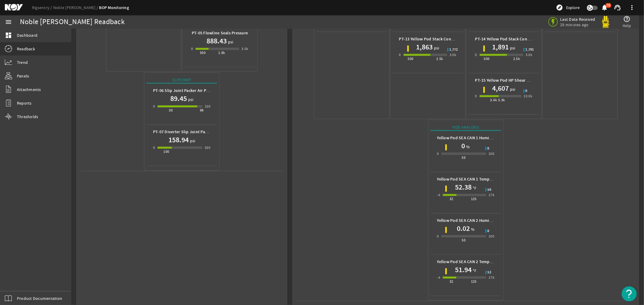 This screenshot has height=305, width=644. I want to click on b: Yellow Pod SEA CAN 2 Temperature, so click(470, 262).